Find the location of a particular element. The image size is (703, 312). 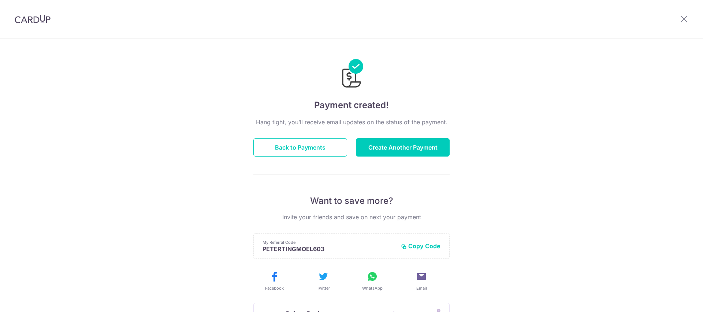

img: Payments is located at coordinates (351, 74).